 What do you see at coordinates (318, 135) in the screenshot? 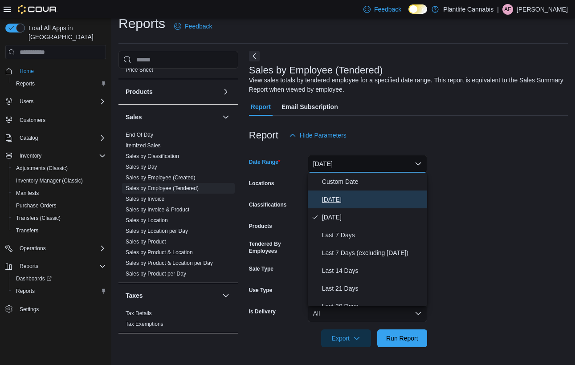
I see `button: Hide Parameters` at bounding box center [318, 135].